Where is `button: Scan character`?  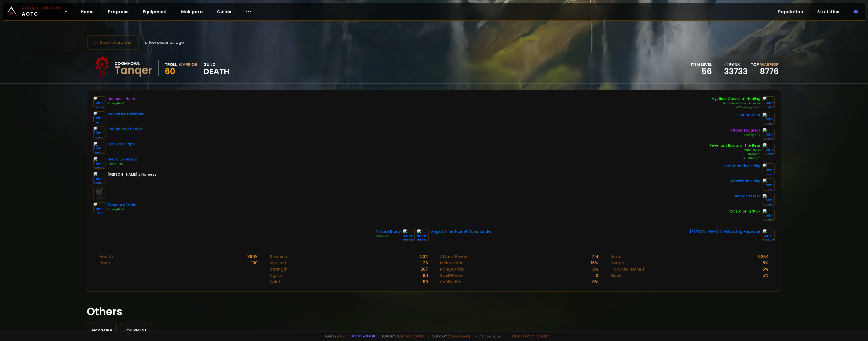
button: Scan character is located at coordinates (113, 42).